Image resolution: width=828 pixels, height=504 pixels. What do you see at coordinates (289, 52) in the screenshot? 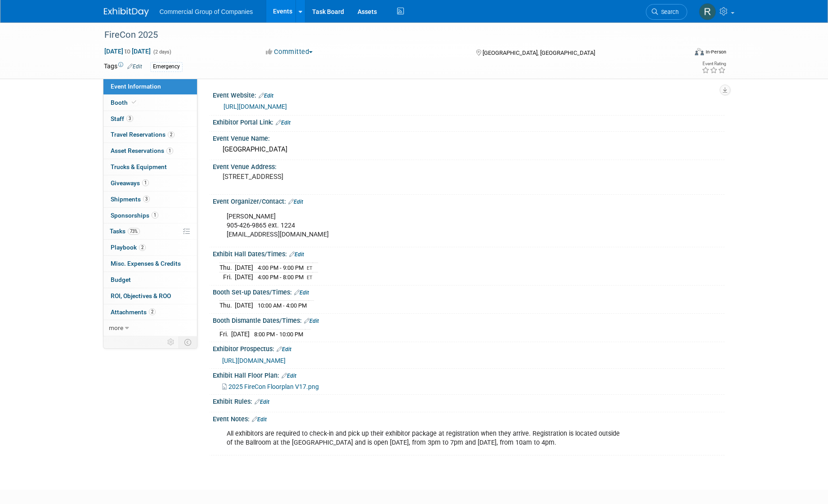
I see `button: Committed` at bounding box center [289, 52].